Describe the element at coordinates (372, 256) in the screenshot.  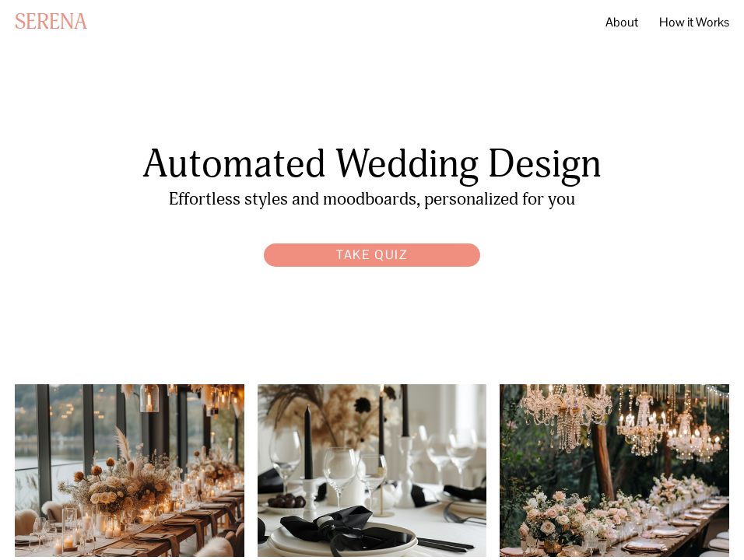
I see `a: Take Quiz` at that location.